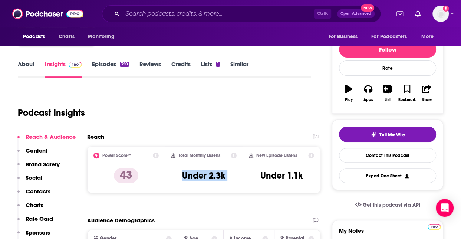 This screenshot has width=461, height=239. I want to click on a: InsightsPodchaser Pro, so click(63, 69).